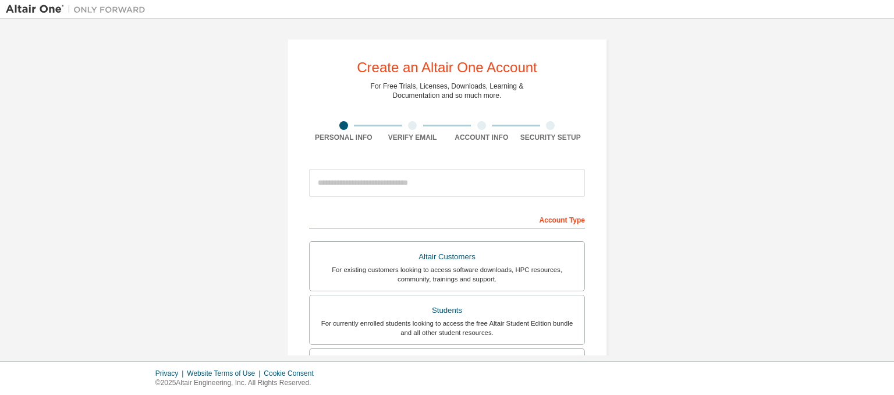 The height and width of the screenshot is (395, 894). I want to click on p: © 2025 Altair Engineering, Inc. All Rights Reserved., so click(238, 382).